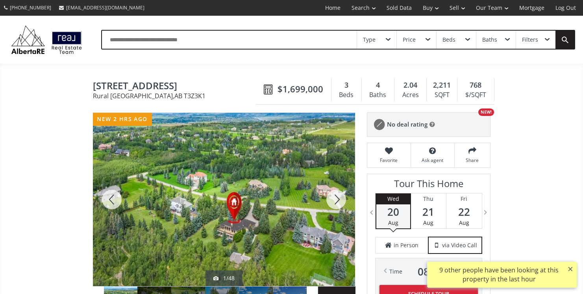 This screenshot has height=294, width=583. What do you see at coordinates (459, 246) in the screenshot?
I see `span: via Video Call` at bounding box center [459, 246].